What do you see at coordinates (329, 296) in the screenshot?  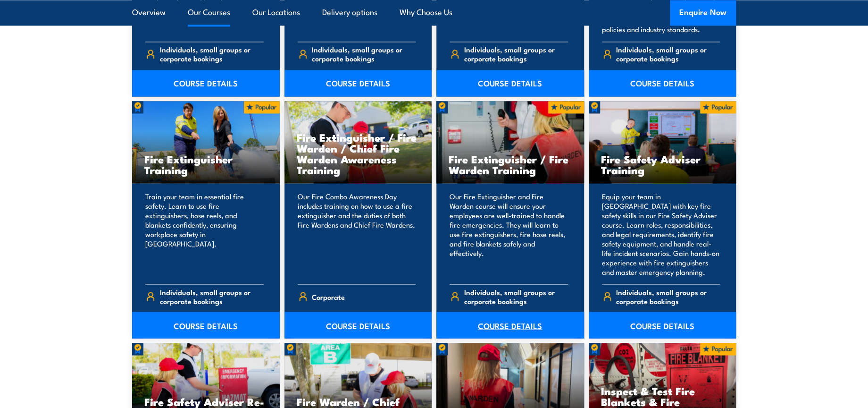 I see `span: Corporate` at bounding box center [329, 296].